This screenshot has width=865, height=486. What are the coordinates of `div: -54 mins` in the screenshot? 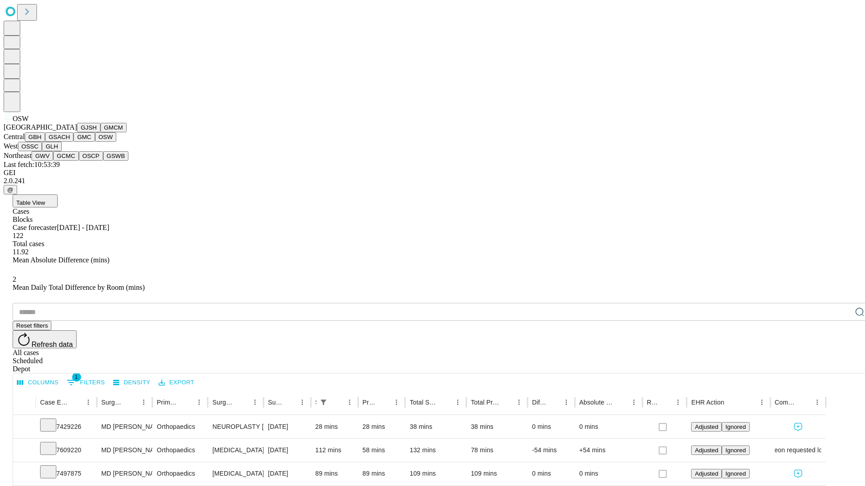 It's located at (551, 450).